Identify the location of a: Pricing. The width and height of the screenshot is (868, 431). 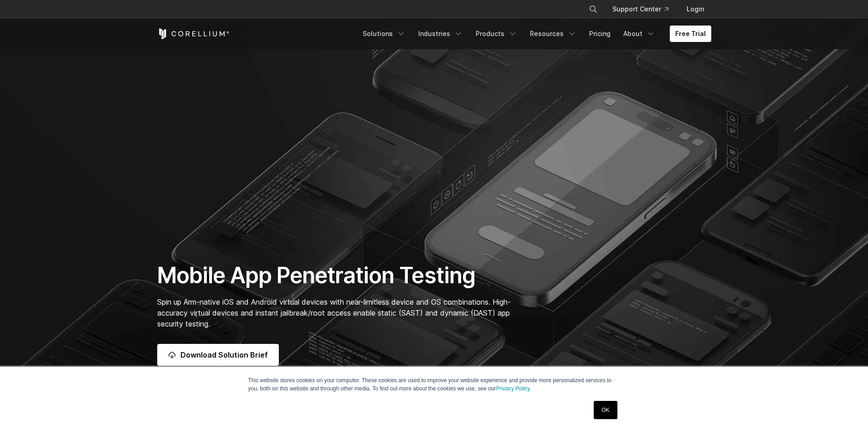
(600, 34).